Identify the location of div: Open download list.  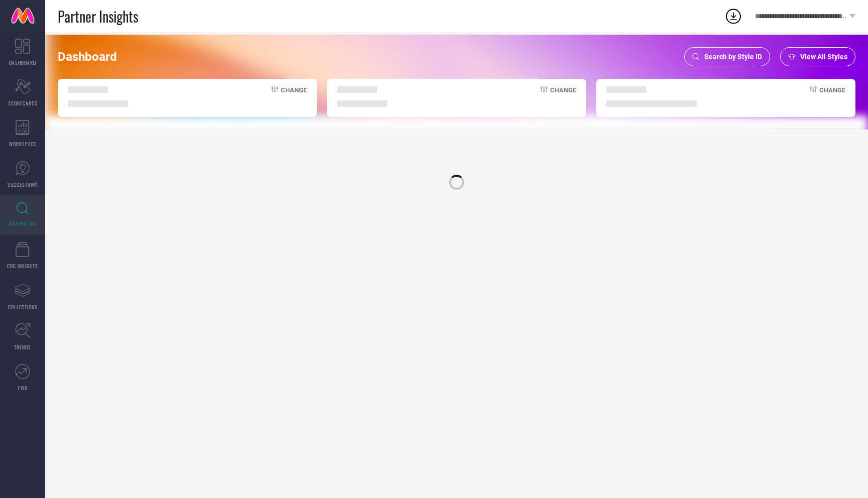
(734, 16).